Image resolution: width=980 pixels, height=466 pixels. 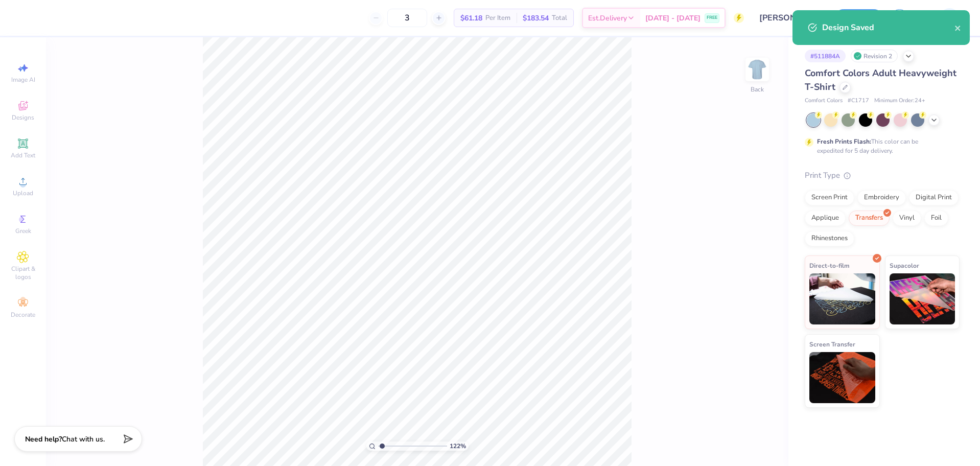 What do you see at coordinates (757, 69) in the screenshot?
I see `img: Back` at bounding box center [757, 69].